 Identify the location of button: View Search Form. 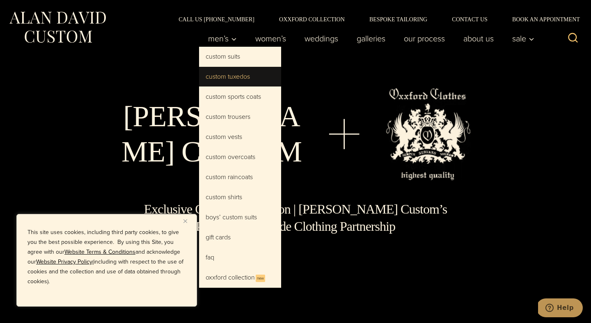
(573, 39).